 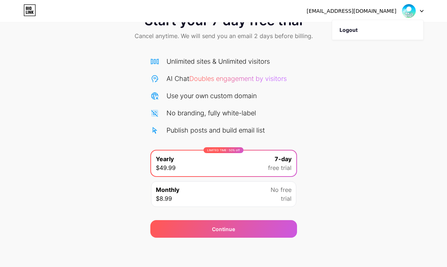 What do you see at coordinates (283, 159) in the screenshot?
I see `span: 7-day` at bounding box center [283, 159].